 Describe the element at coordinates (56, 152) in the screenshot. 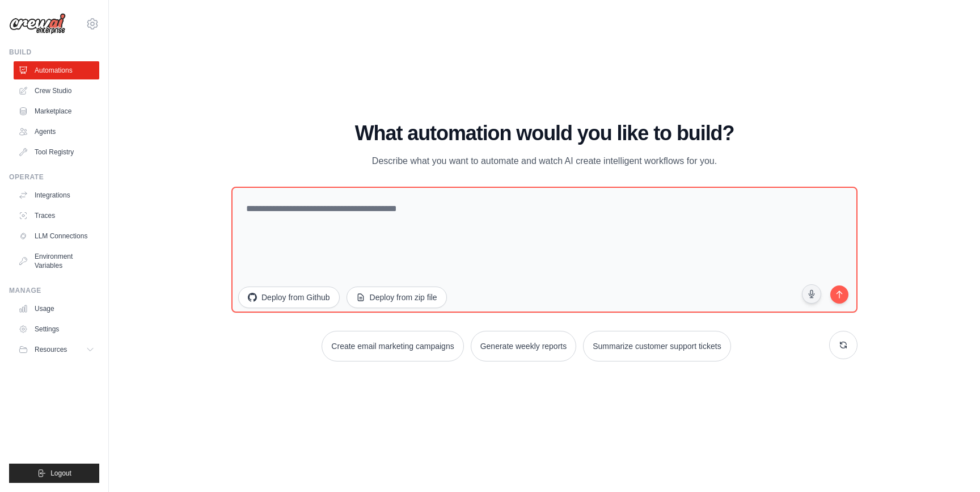

I see `a: Tool Registry` at that location.